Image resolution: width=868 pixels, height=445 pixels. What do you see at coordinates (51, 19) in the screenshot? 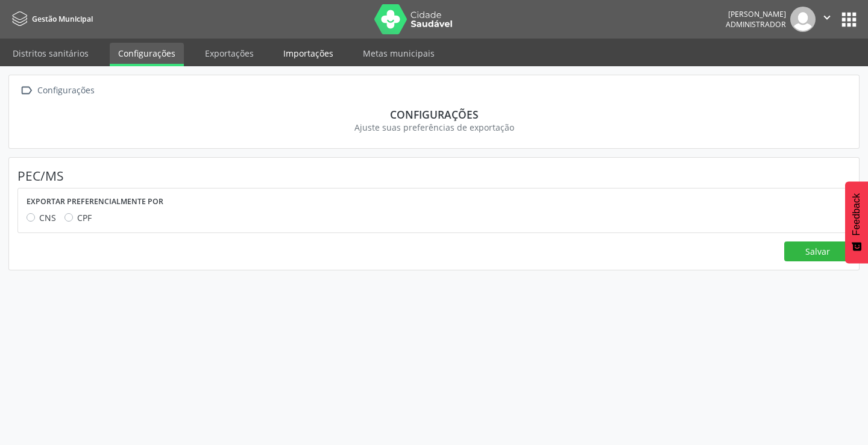
I see `a: Gestão Municipal` at bounding box center [51, 19].